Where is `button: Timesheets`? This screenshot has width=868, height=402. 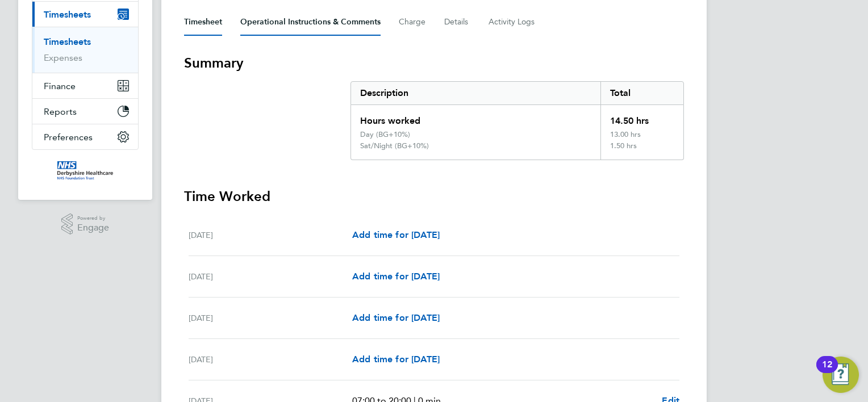
button: Timesheets is located at coordinates (85, 14).